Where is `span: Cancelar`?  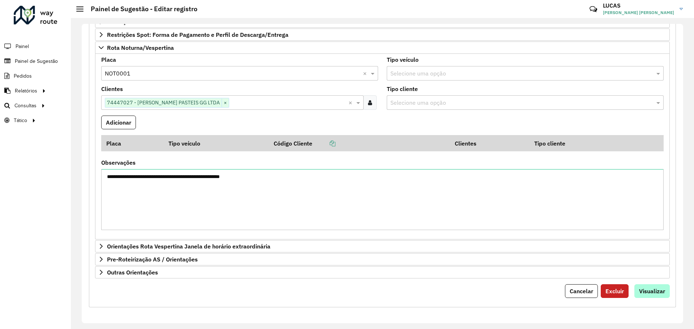 span: Cancelar is located at coordinates (581, 291).